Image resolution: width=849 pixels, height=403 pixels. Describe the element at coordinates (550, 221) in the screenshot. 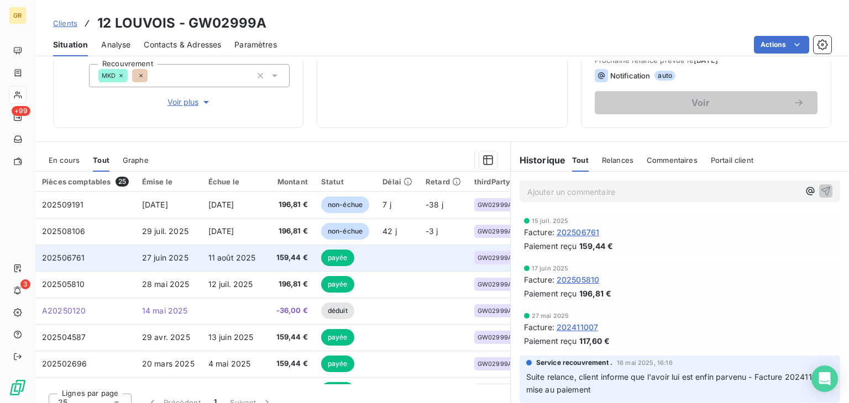

I see `span: 15 juil. 2025` at that location.